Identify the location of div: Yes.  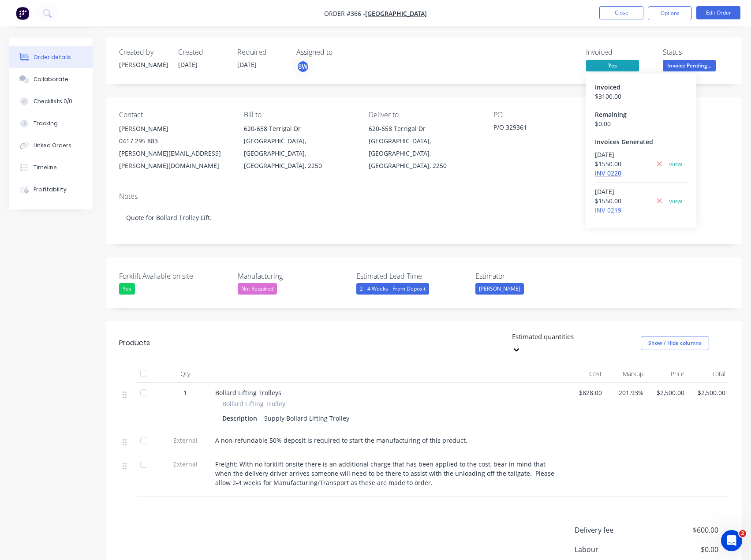
(127, 289).